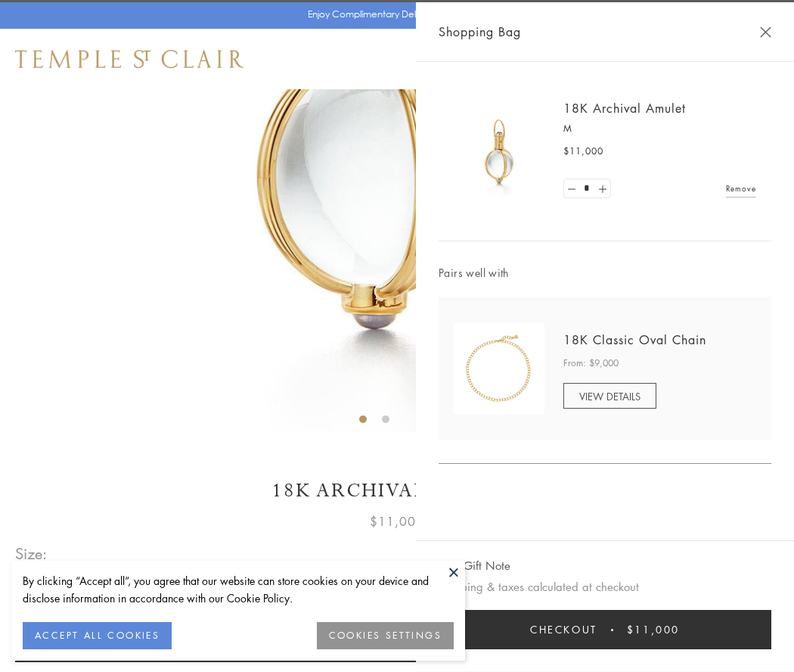  What do you see at coordinates (605, 272) in the screenshot?
I see `span: Pairs well with` at bounding box center [605, 272].